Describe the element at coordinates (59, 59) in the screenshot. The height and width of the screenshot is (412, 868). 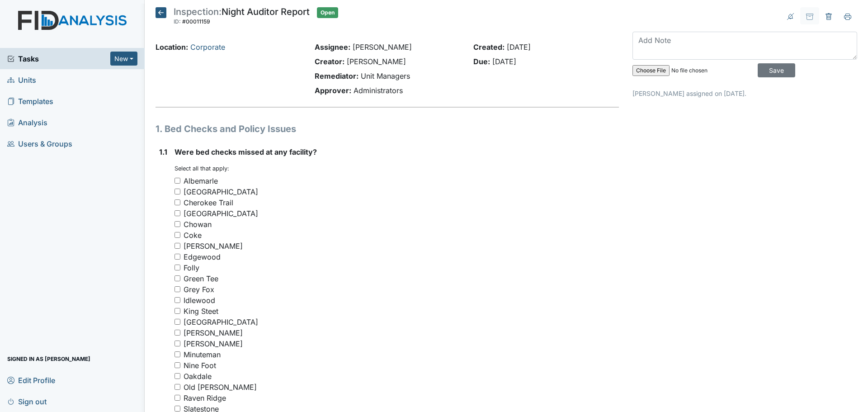
I see `span: Tasks` at that location.